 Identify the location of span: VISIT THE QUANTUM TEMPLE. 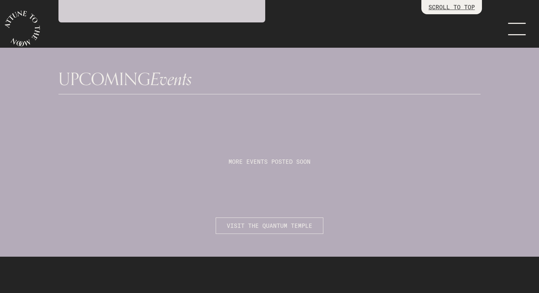
(269, 226).